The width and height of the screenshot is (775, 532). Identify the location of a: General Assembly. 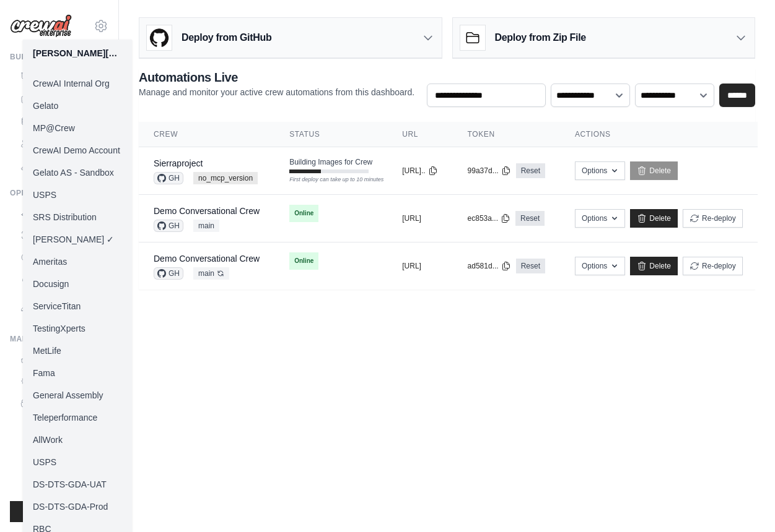
(78, 395).